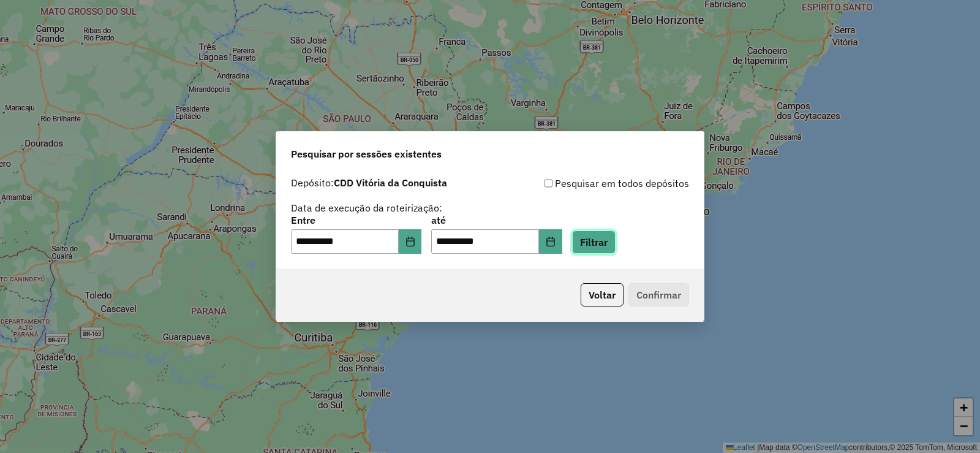 The width and height of the screenshot is (980, 453). What do you see at coordinates (594, 242) in the screenshot?
I see `button: Filtrar` at bounding box center [594, 242].